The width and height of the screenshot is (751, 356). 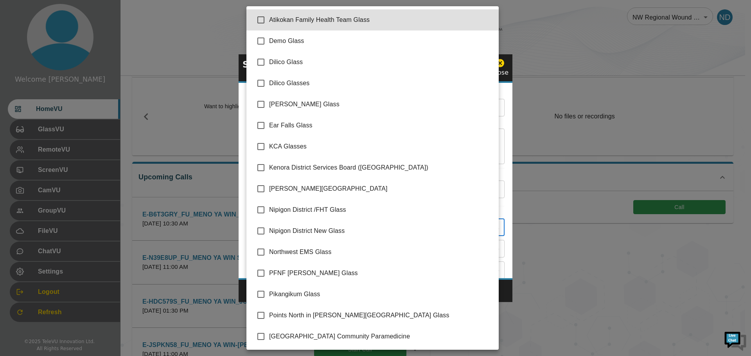 What do you see at coordinates (381, 295) in the screenshot?
I see `span: Pikangikum Glass` at bounding box center [381, 295].